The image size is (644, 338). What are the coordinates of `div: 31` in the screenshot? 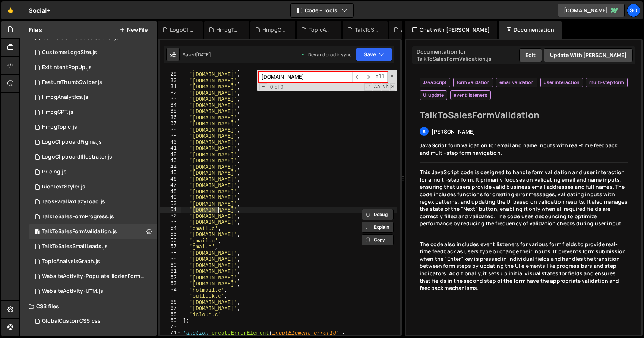 It's located at (171, 87).